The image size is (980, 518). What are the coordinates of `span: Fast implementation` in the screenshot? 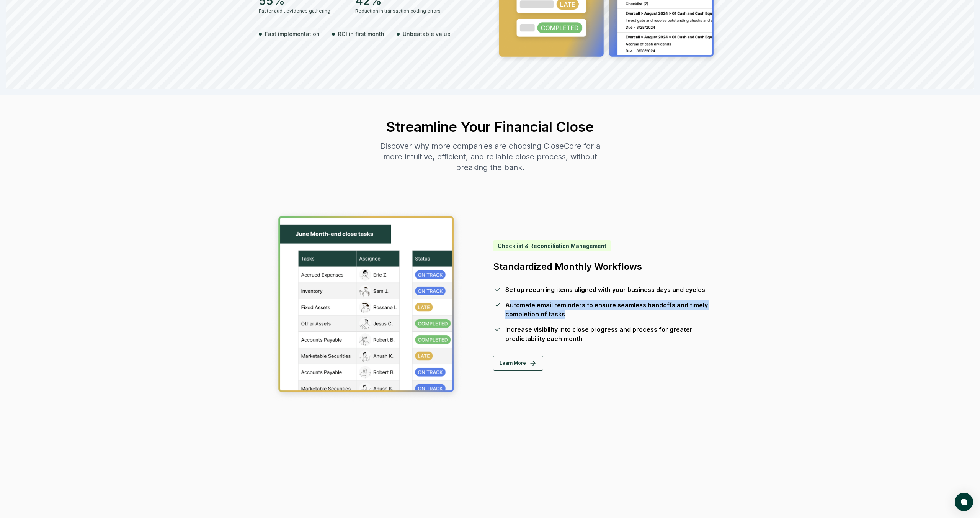 It's located at (292, 34).